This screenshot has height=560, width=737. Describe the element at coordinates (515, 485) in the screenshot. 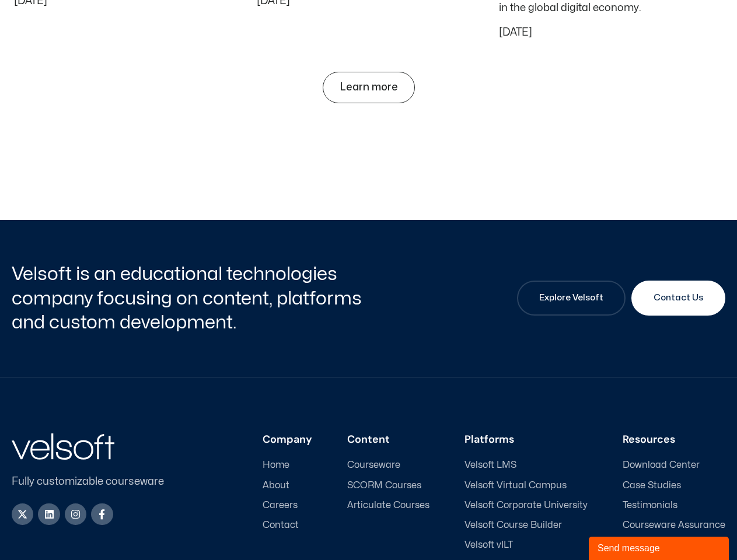

I see `span: Velsoft Virtual Campus` at that location.